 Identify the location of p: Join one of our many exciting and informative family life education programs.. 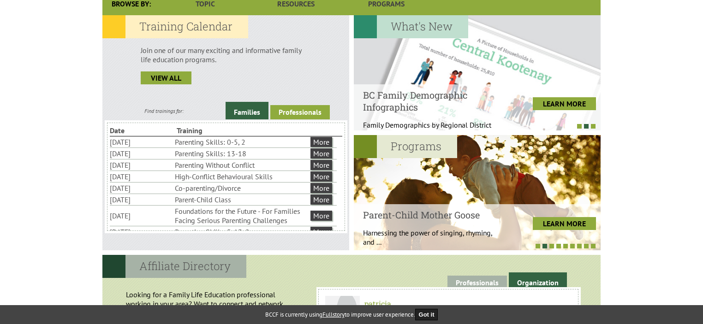
(226, 55).